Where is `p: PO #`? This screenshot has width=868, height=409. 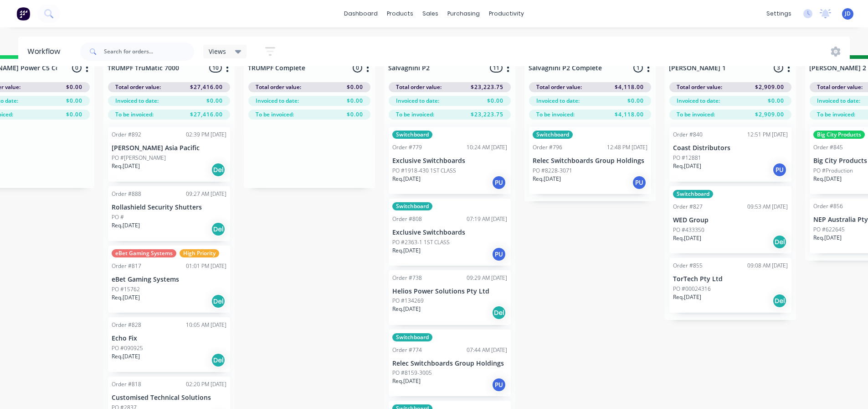
p: PO # is located at coordinates (117, 217).